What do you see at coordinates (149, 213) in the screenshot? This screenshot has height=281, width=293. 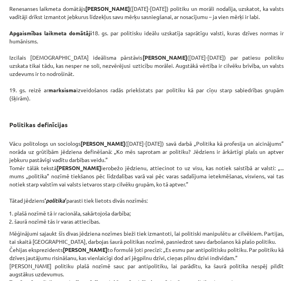 I see `li: plašā nozīmē tā ir racionāla, sakārtojoša darbība;` at bounding box center [149, 213].